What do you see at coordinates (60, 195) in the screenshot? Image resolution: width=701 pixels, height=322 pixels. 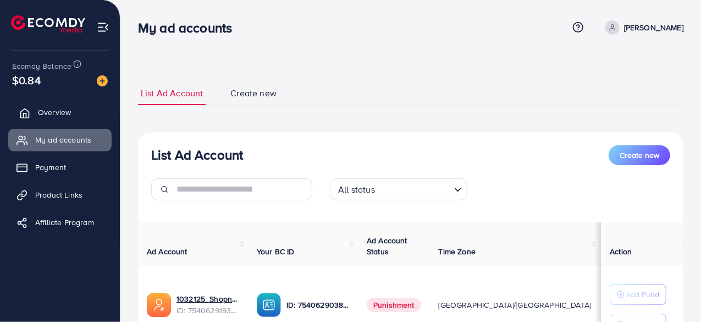 I see `a: Product Links` at bounding box center [60, 195].